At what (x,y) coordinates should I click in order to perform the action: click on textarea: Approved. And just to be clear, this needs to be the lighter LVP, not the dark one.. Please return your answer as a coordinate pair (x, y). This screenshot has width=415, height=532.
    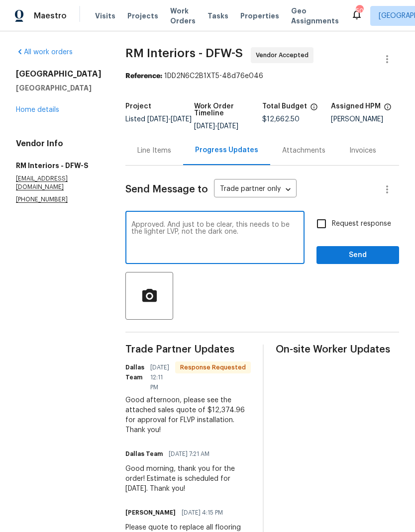
    Looking at the image, I should click on (215, 238).